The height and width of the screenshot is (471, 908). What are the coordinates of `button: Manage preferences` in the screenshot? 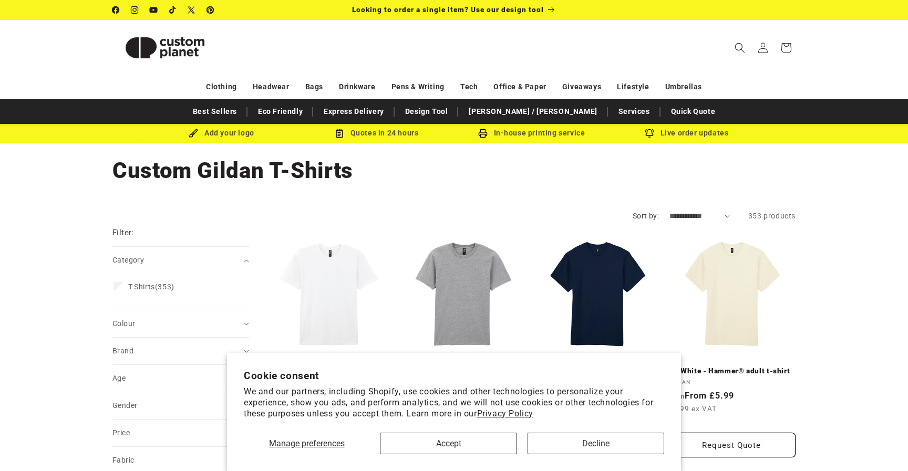 It's located at (306, 443).